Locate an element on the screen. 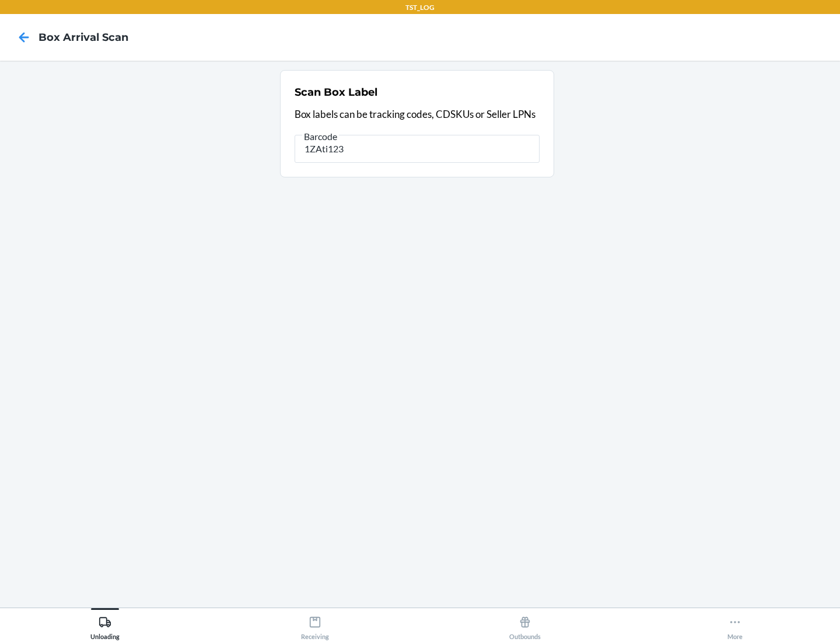  div: More is located at coordinates (735, 625).